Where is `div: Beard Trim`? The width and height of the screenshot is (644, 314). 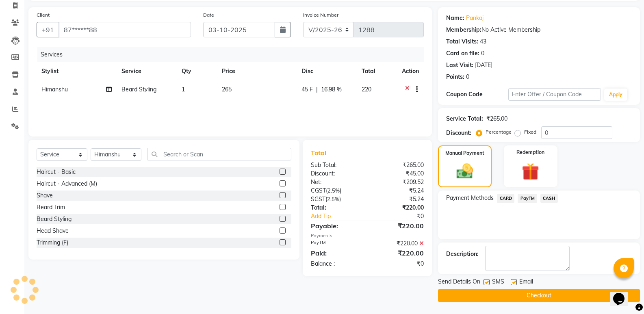
div: Beard Trim is located at coordinates (51, 208).